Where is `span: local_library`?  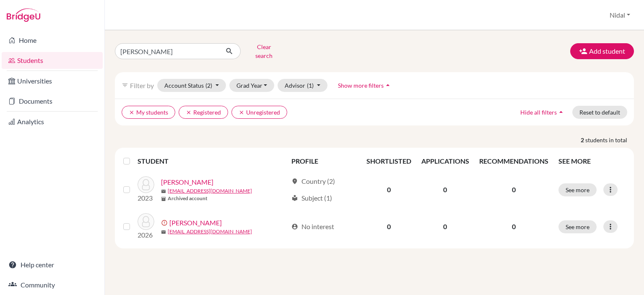
span: local_library is located at coordinates (295, 198).